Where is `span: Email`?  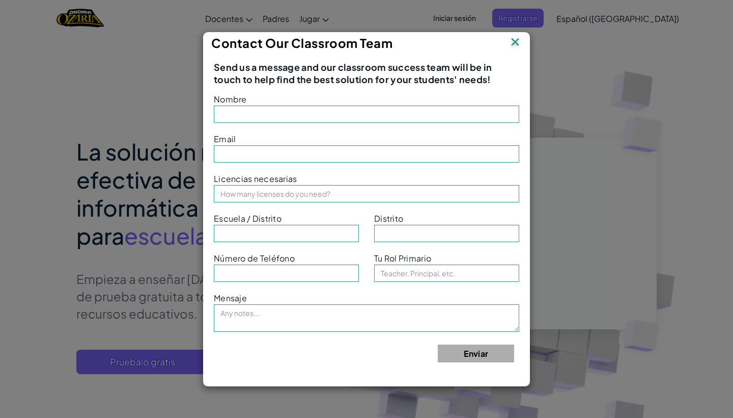 span: Email is located at coordinates (225, 139).